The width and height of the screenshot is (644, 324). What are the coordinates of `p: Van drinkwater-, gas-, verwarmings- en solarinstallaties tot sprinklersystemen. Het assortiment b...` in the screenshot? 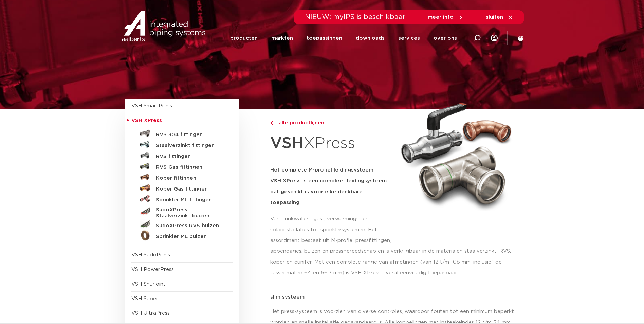 It's located at (332, 230).